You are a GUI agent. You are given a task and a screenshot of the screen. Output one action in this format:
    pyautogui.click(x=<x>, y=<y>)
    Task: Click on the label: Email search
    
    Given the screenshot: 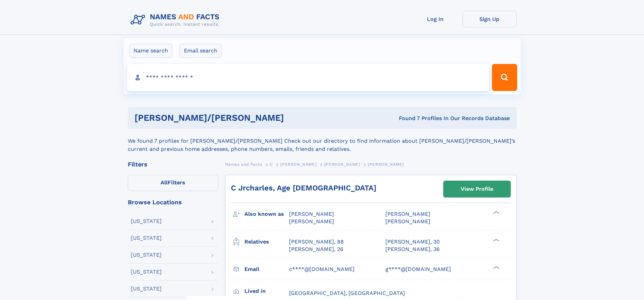 What is the action you would take?
    pyautogui.click(x=200, y=50)
    